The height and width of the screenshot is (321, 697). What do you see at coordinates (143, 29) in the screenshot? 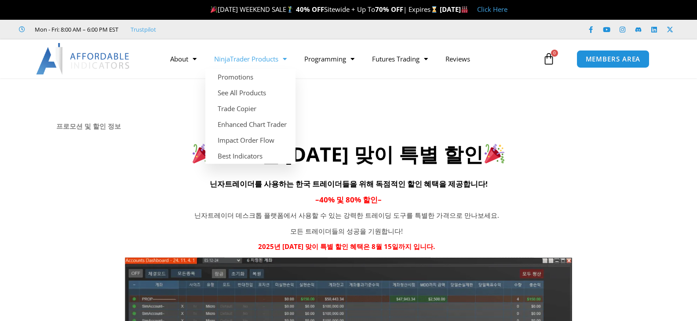
I see `a: Trustpilot` at bounding box center [143, 29].